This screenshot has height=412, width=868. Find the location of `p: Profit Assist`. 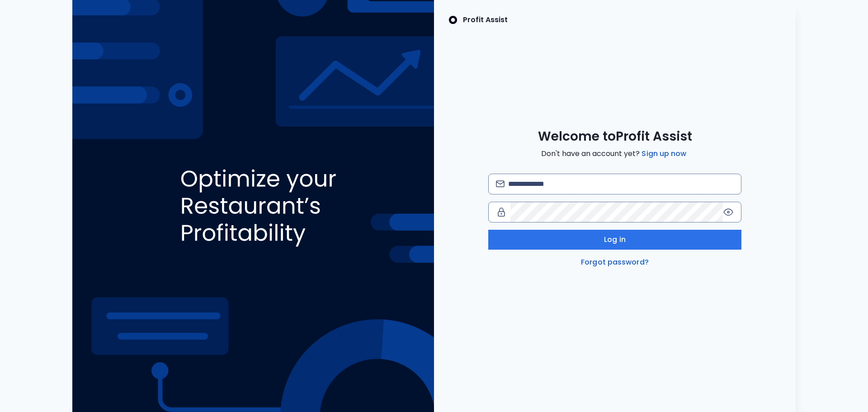

p: Profit Assist is located at coordinates (485, 20).